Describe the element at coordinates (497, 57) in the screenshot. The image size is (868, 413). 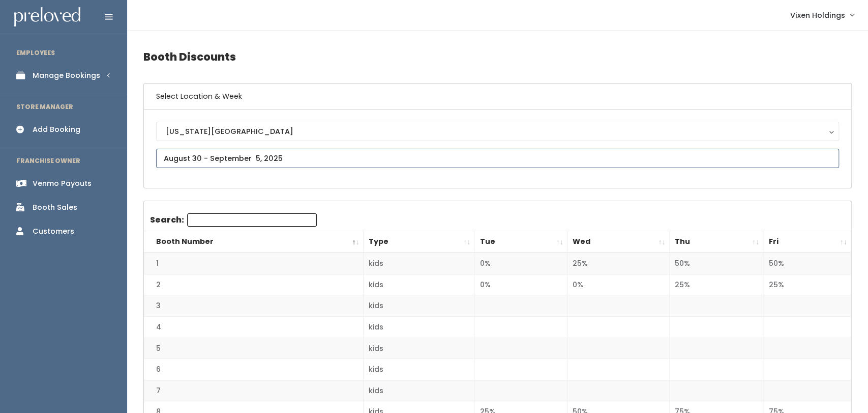
I see `h4: Booth Discounts` at that location.